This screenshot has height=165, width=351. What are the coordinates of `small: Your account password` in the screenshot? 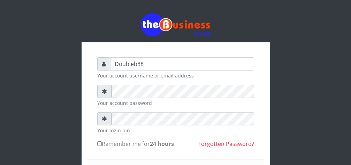 It's located at (175, 103).